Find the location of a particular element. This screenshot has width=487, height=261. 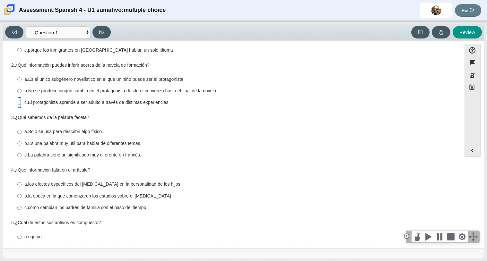

thspan: 3. is located at coordinates (13, 118).